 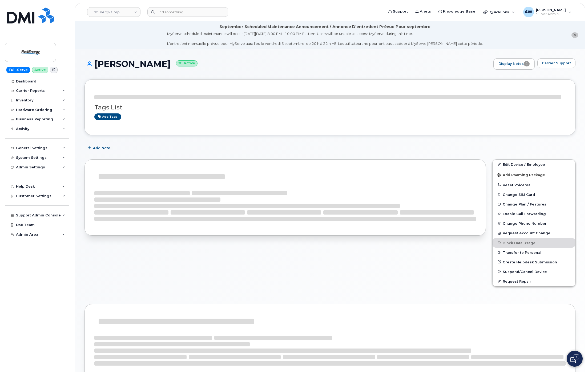 What do you see at coordinates (108, 117) in the screenshot?
I see `a: Add tags` at bounding box center [108, 117].